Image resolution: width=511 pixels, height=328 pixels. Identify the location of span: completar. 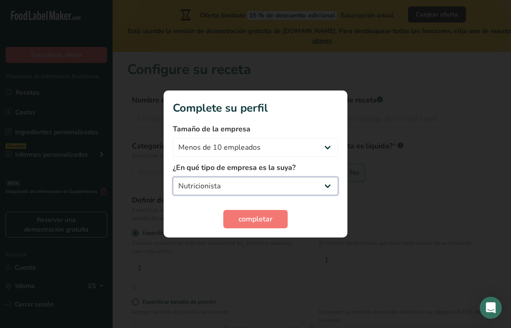
(256, 219).